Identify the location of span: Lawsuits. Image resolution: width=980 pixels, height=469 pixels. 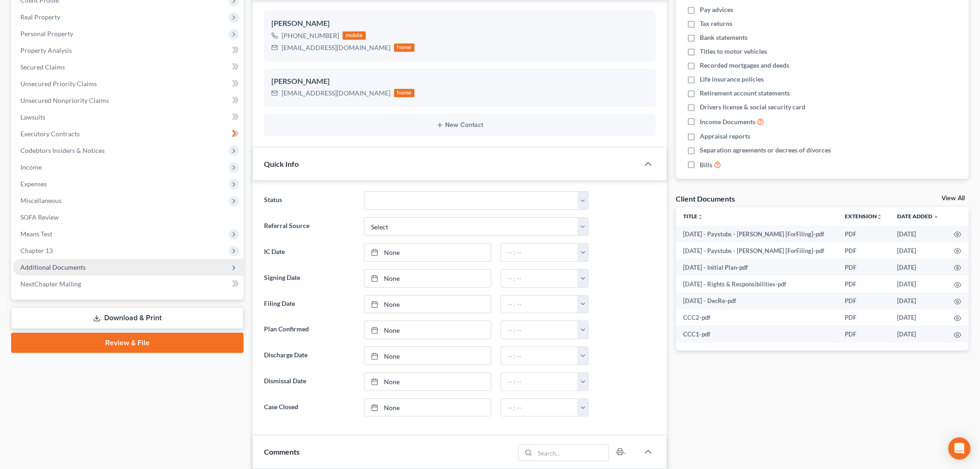
(33, 117).